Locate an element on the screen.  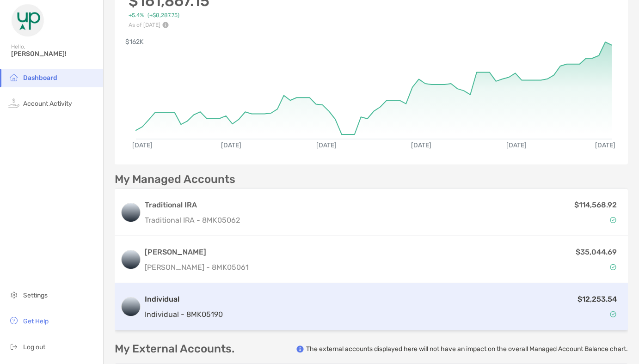
text: $162K is located at coordinates (134, 42).